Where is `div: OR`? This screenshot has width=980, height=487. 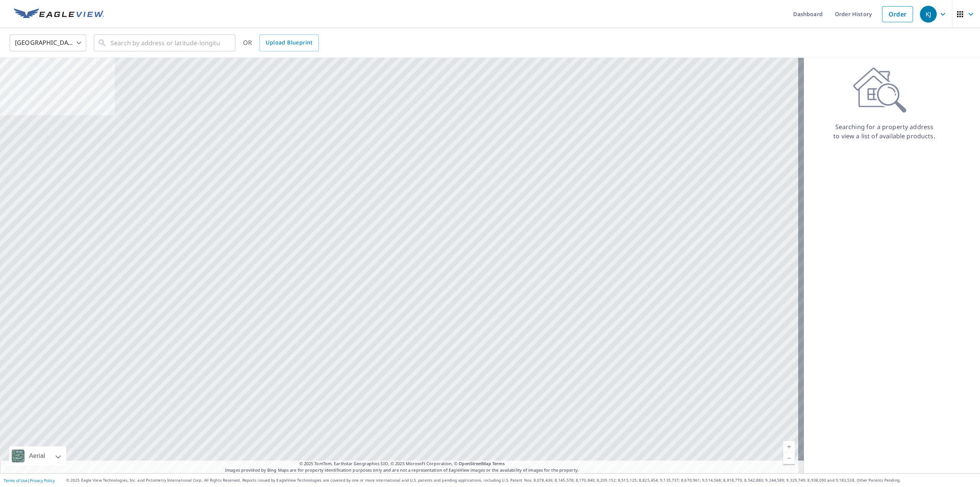 div: OR is located at coordinates (281, 43).